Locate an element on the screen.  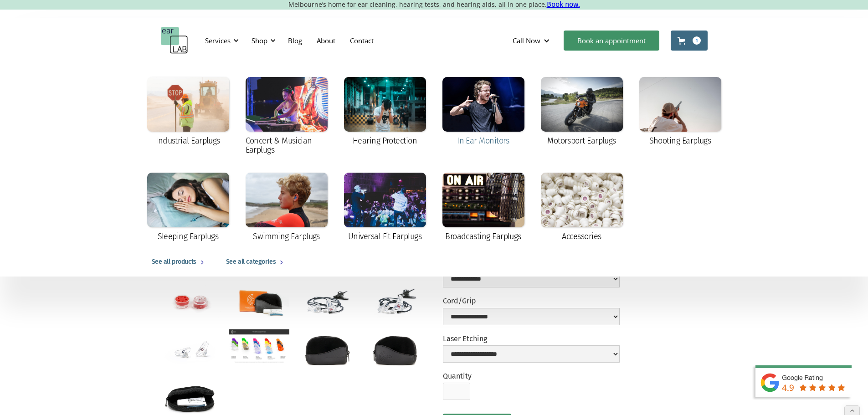
a: About is located at coordinates (326, 41).